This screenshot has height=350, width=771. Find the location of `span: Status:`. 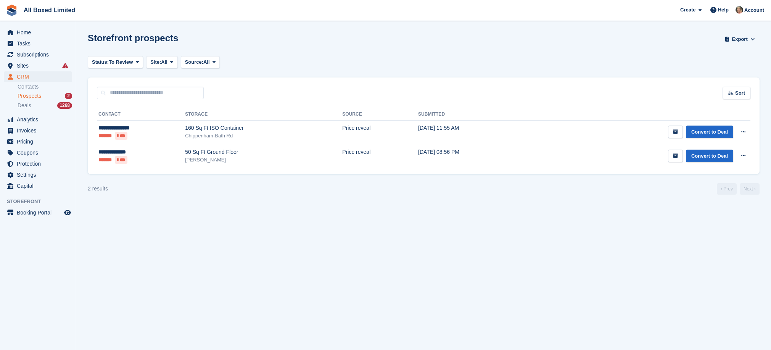

span: Status: is located at coordinates (100, 62).